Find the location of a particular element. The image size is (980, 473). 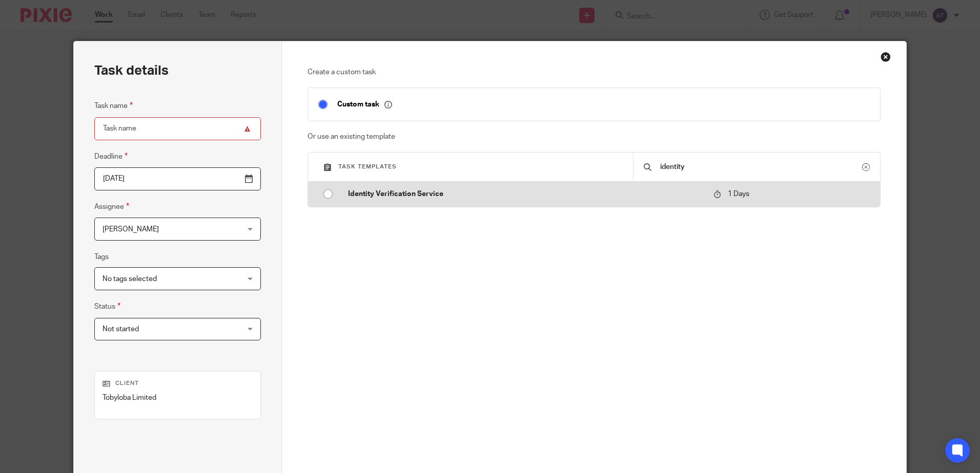

p: Create a custom task is located at coordinates (594, 72).